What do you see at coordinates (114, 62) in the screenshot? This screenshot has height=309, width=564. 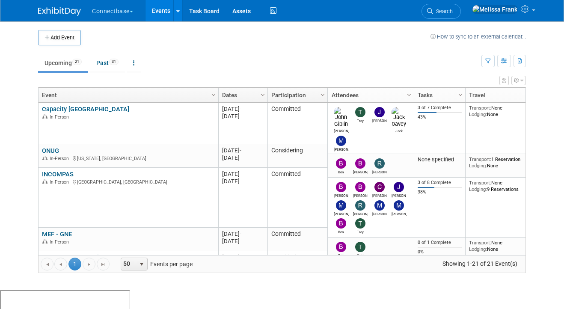 I see `span: 31` at bounding box center [114, 62].